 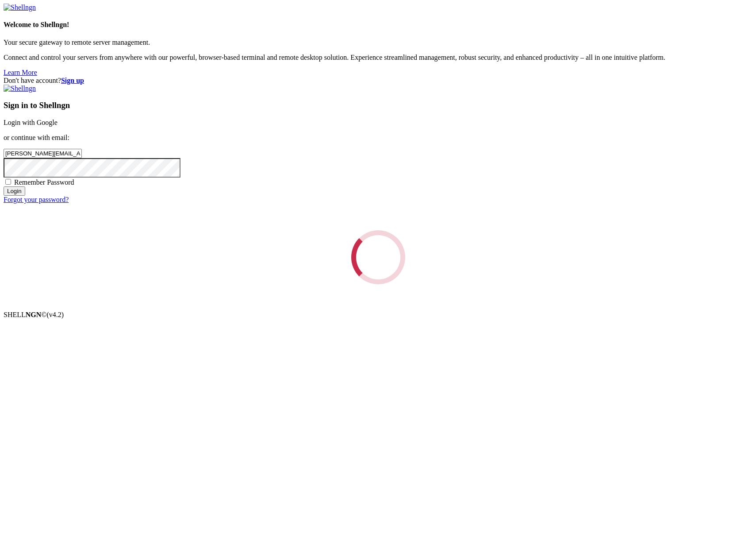 I want to click on span: SHELL ©, so click(x=33, y=314).